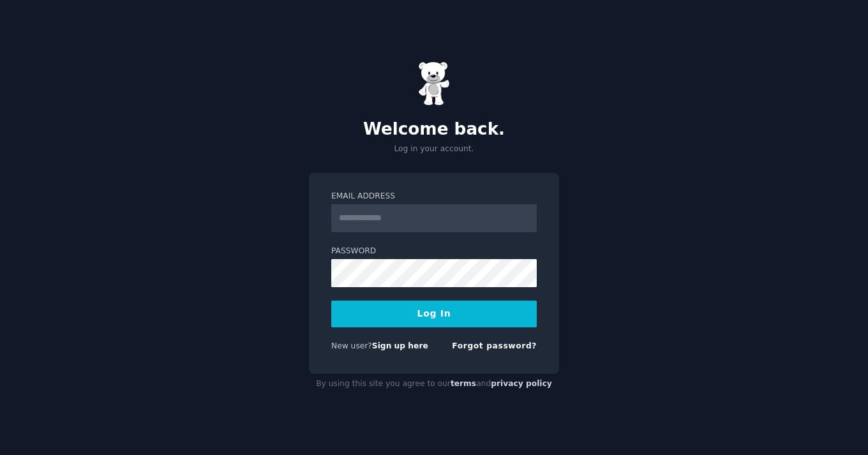 The width and height of the screenshot is (868, 455). Describe the element at coordinates (434, 251) in the screenshot. I see `label: Password` at that location.